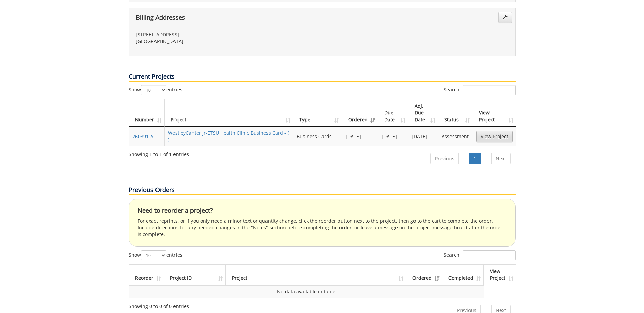  What do you see at coordinates (445, 158) in the screenshot?
I see `a: Previous` at bounding box center [445, 158].